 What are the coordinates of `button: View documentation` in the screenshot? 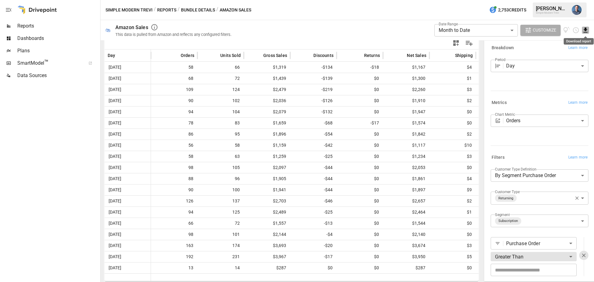 It's located at (567, 30).